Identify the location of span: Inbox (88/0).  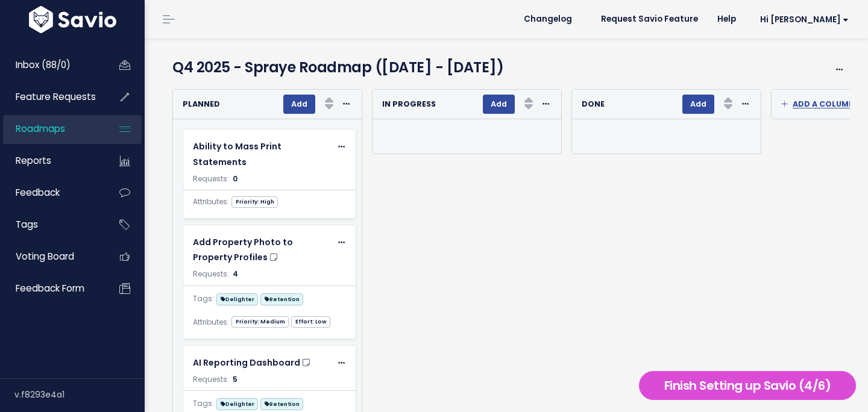
(43, 65).